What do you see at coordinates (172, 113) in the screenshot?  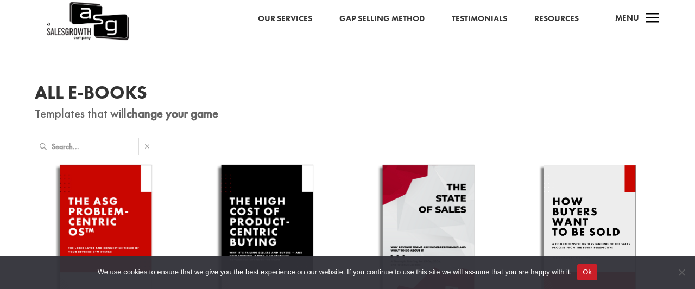 I see `strong: change your game` at bounding box center [172, 113].